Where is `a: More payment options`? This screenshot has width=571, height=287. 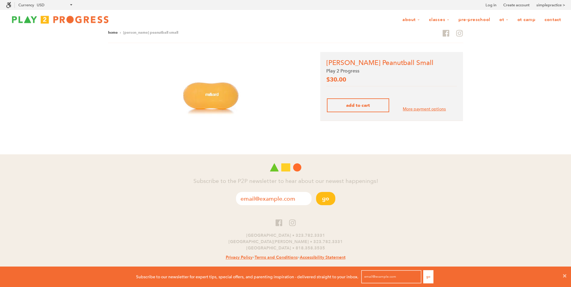 a: More payment options is located at coordinates (424, 109).